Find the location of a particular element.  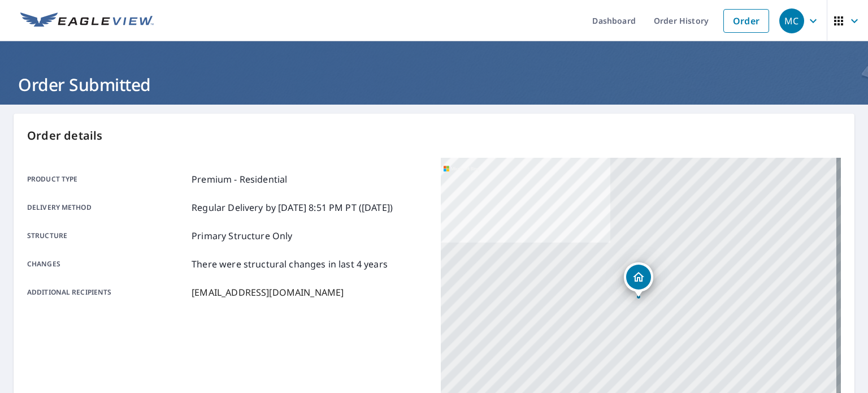

div: Dropped pin, building 1, Residential property, 10453 Sunny Way Jonesboro, GA 30238 is located at coordinates (639, 280).